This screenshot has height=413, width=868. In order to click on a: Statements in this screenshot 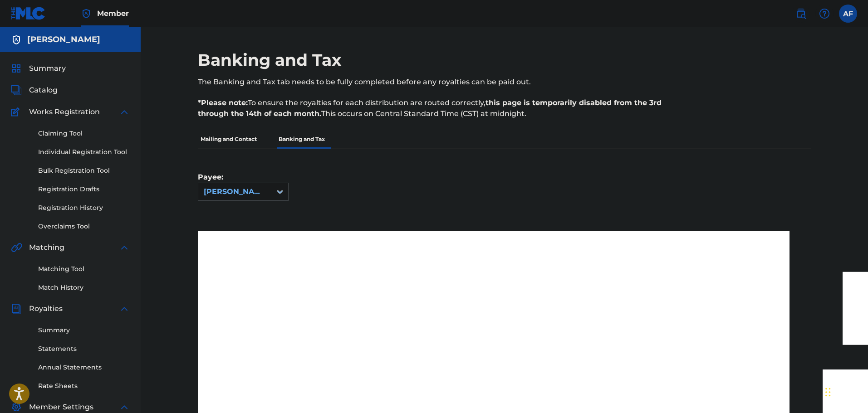, I will do `click(84, 348)`.